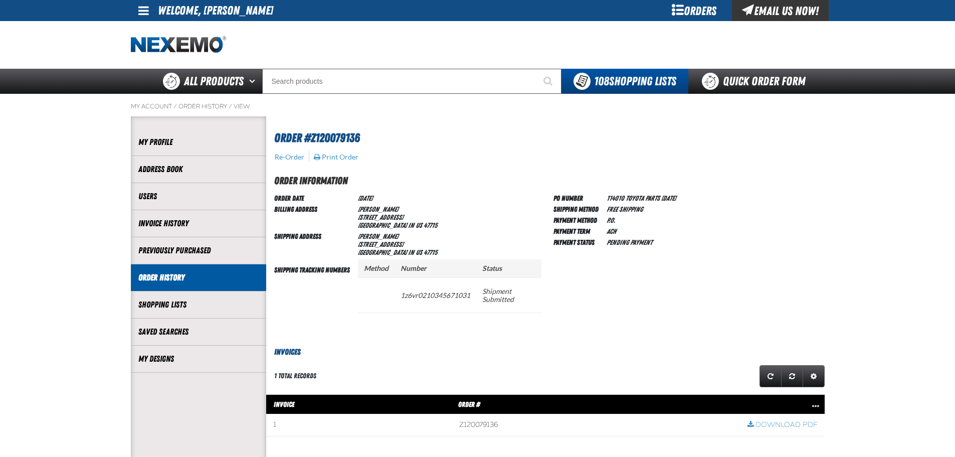 The width and height of the screenshot is (955, 457). Describe the element at coordinates (578, 220) in the screenshot. I see `td: Payment Method` at that location.